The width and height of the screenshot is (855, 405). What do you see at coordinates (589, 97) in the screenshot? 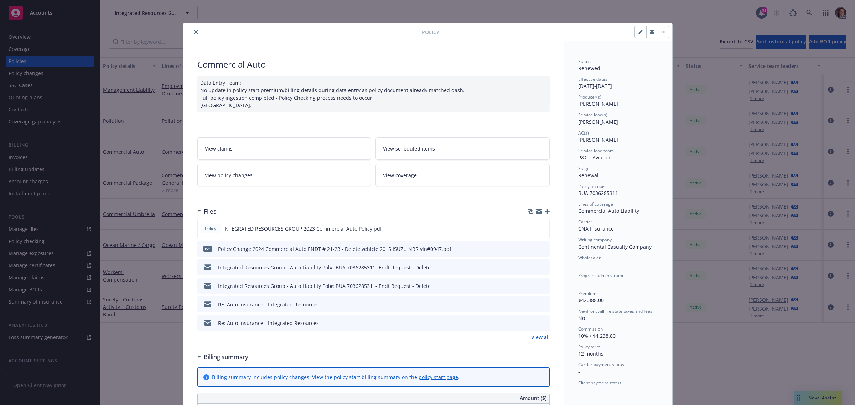
I see `span: Producer(s)` at bounding box center [589, 97].